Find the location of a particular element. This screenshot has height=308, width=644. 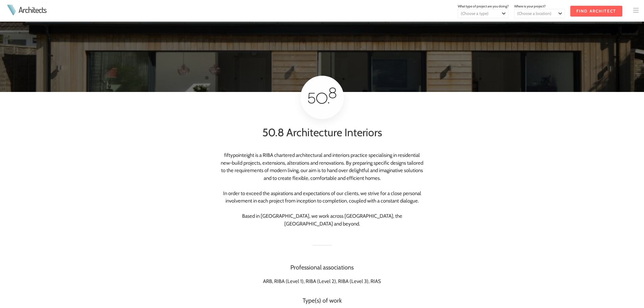

div: fiftypointeight is a RIBA chartered architectural and interiors practice specialising in resident... is located at coordinates (322, 195).